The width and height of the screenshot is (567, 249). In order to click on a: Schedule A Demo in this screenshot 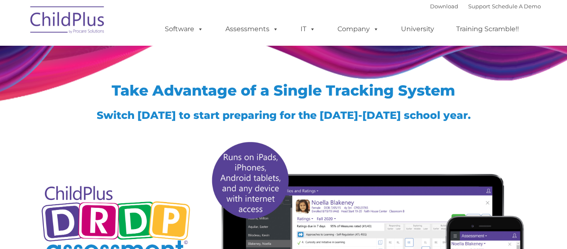, I will do `click(516, 6)`.